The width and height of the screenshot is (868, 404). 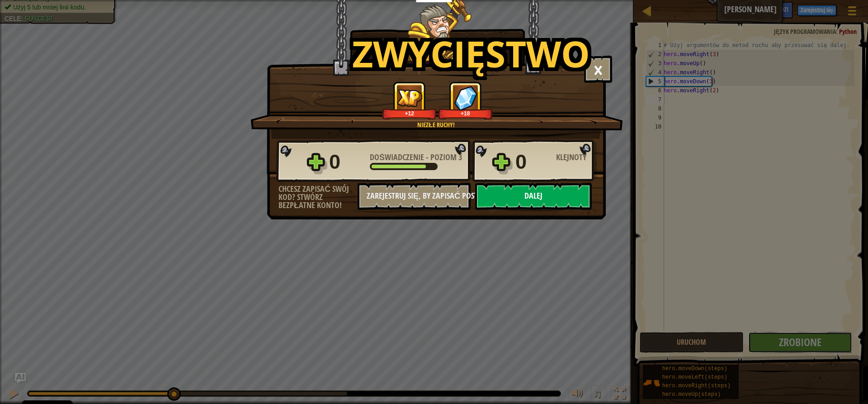 I want to click on button: Zarejestruj się, by zapisać postępy, so click(x=414, y=197).